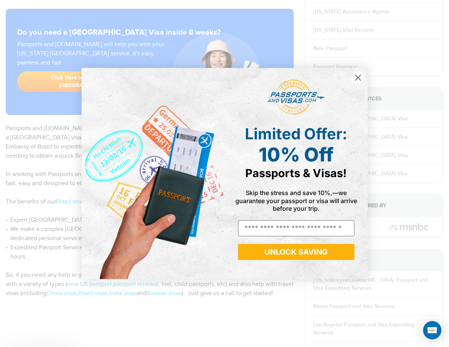 The image size is (449, 347). What do you see at coordinates (296, 155) in the screenshot?
I see `span: 10% Off` at bounding box center [296, 155].